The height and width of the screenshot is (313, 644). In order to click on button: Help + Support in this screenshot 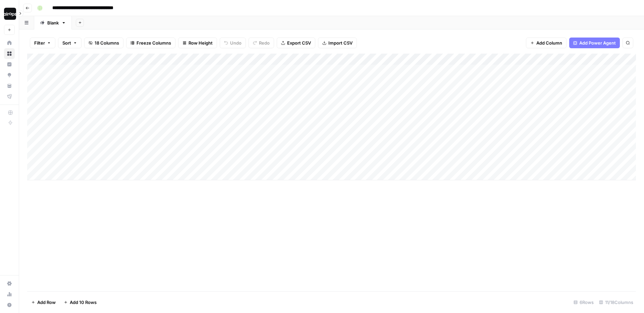, I will do `click(9, 305)`.